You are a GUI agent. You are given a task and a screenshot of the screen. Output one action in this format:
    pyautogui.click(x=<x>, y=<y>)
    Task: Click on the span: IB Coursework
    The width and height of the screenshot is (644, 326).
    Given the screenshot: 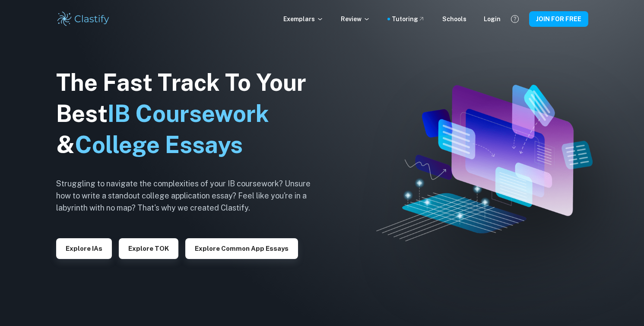 What is the action you would take?
    pyautogui.click(x=188, y=113)
    